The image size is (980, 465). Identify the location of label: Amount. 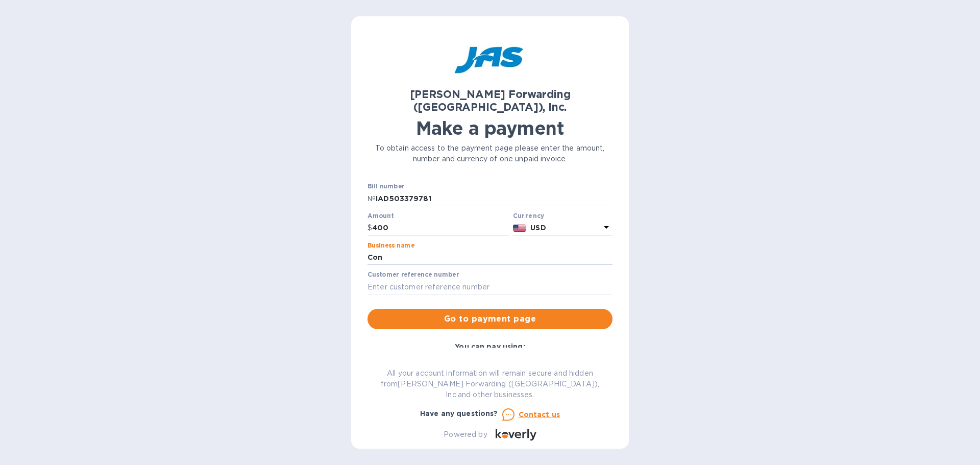
(380, 216).